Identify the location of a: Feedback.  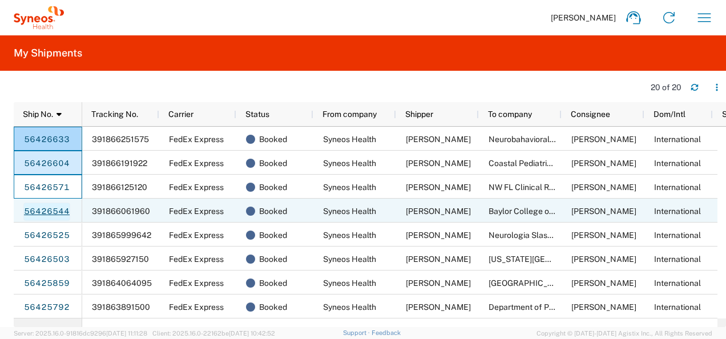
(386, 333).